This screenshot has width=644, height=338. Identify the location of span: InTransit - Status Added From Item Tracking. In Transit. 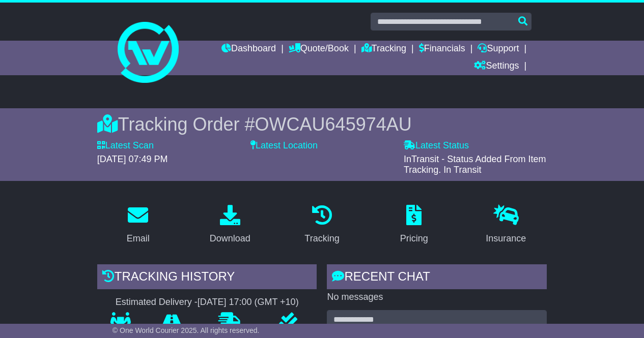
(475, 165).